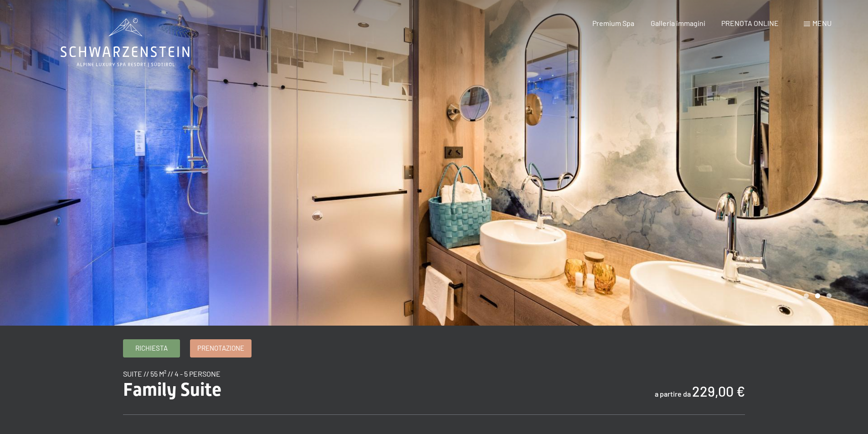 Image resolution: width=868 pixels, height=434 pixels. What do you see at coordinates (151, 348) in the screenshot?
I see `a: Richiesta` at bounding box center [151, 348].